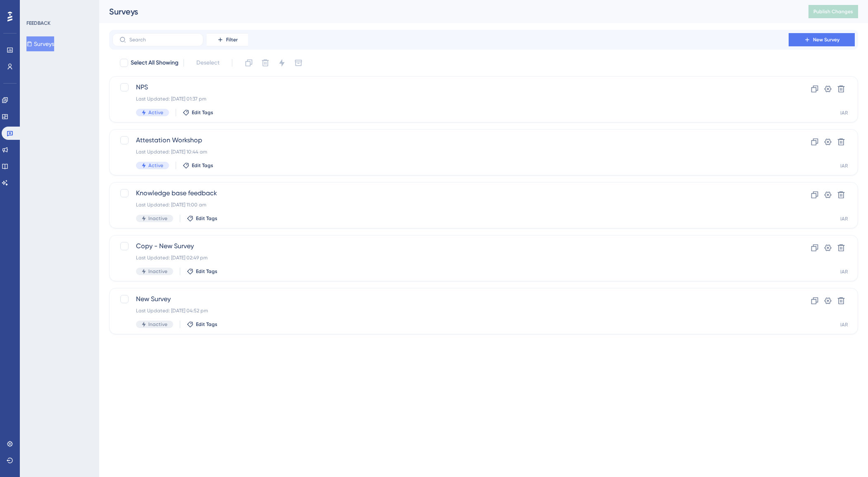 The image size is (868, 477). Describe the element at coordinates (834, 12) in the screenshot. I see `button: Publish Changes` at that location.